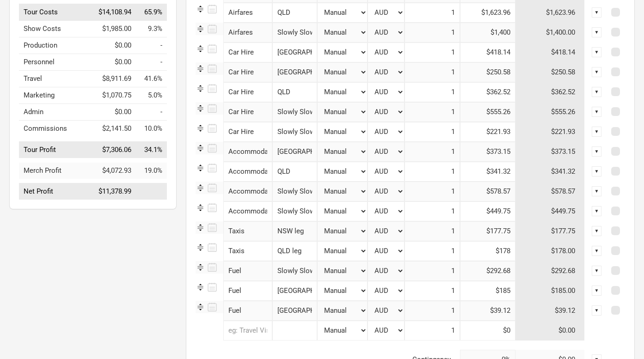 This screenshot has height=359, width=644. What do you see at coordinates (151, 96) in the screenshot?
I see `td: Marketing as % of Tour Income` at bounding box center [151, 96].